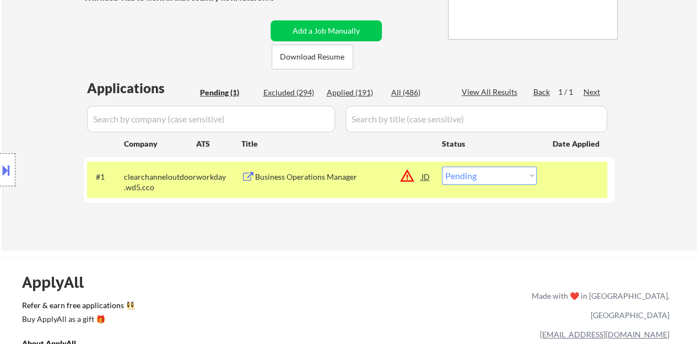 This screenshot has width=697, height=344. Describe the element at coordinates (326, 31) in the screenshot. I see `button: Add a Job Manually` at that location.